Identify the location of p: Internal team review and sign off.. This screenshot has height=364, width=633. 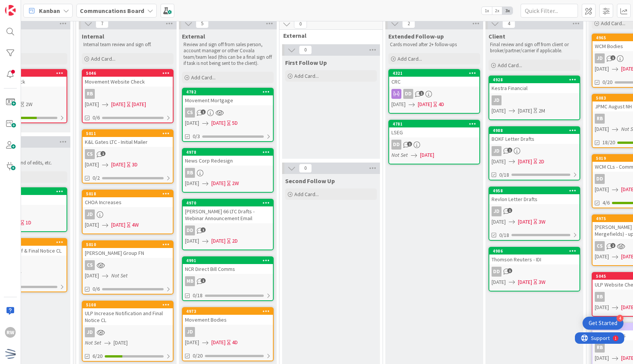
(128, 45).